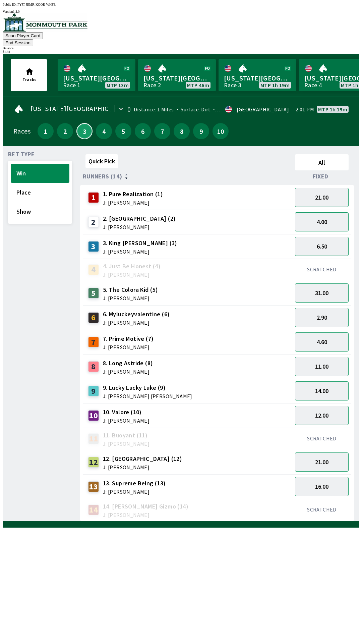 The image size is (362, 644). What do you see at coordinates (94, 510) in the screenshot?
I see `div: 14` at bounding box center [94, 510].